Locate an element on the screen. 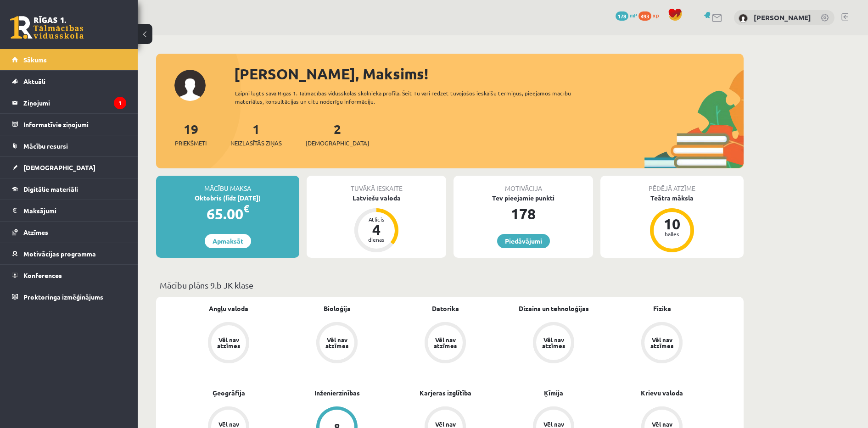  a: Krievu valoda is located at coordinates (661, 392).